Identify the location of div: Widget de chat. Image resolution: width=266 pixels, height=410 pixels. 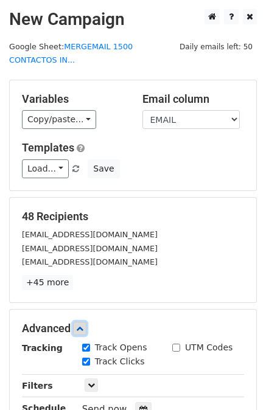
(235, 381).